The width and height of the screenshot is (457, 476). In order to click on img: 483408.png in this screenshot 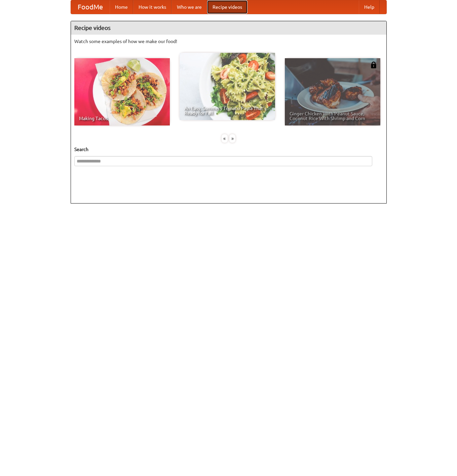, I will do `click(374, 65)`.